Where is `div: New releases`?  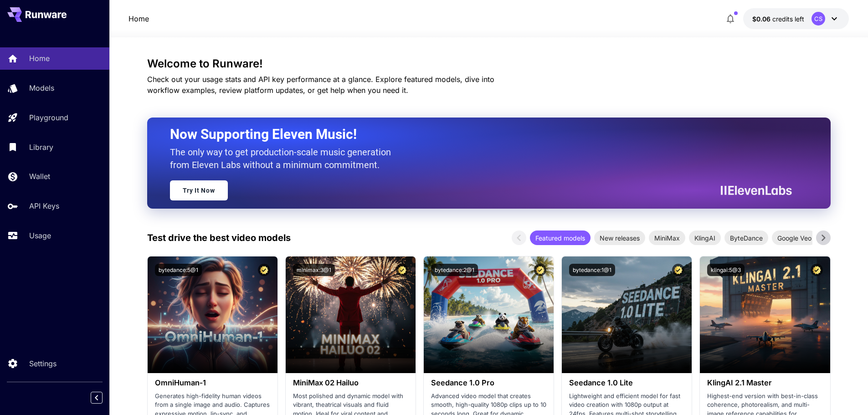
div: New releases is located at coordinates (620, 238).